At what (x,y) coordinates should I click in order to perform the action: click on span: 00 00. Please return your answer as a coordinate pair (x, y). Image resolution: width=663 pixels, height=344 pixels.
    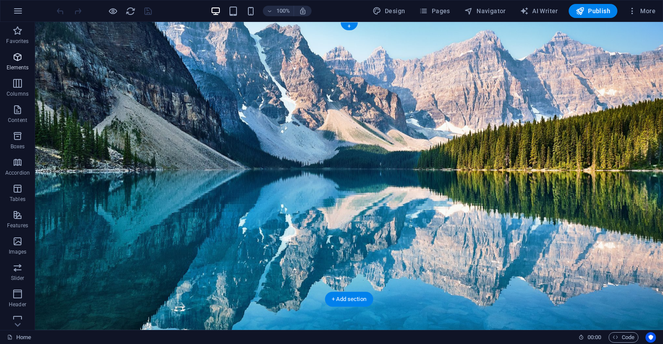
    Looking at the image, I should click on (594, 337).